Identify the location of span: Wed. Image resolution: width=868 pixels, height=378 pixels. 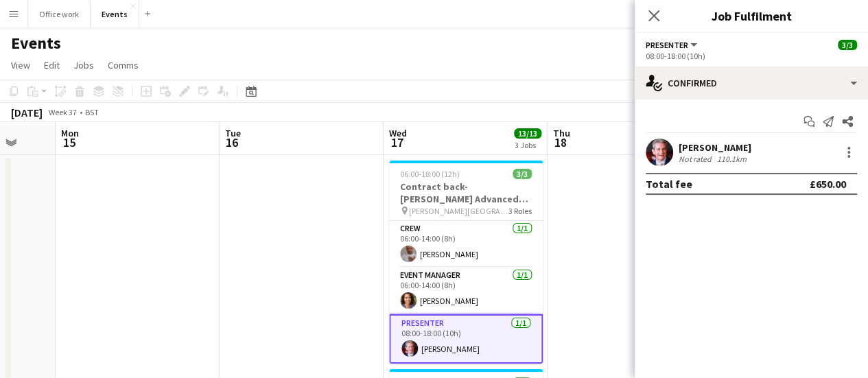
(398, 133).